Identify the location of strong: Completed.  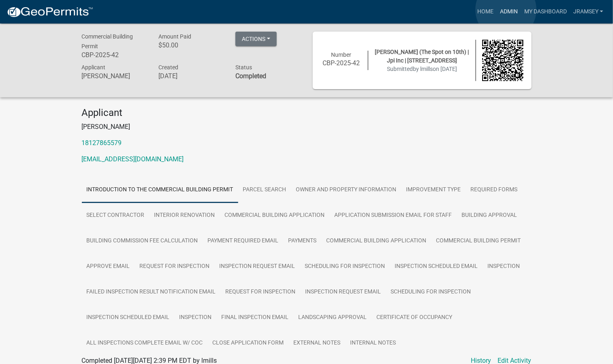
(251, 76).